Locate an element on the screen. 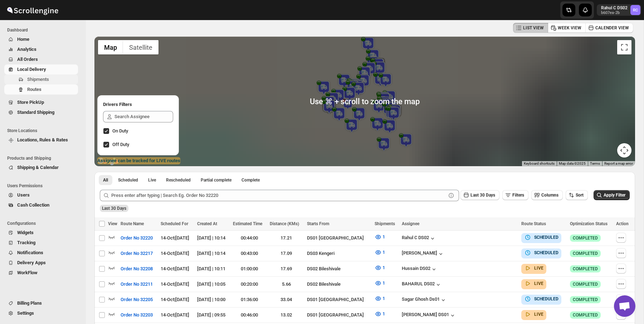  span: WorkFlow is located at coordinates (27, 272).